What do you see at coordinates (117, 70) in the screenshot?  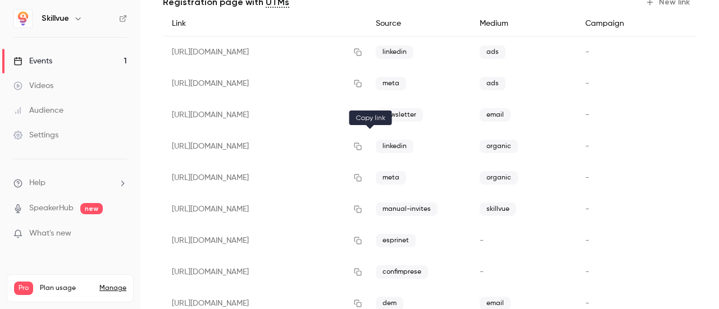 I see `img: tab_keywords_by_traffic_grey.svg` at bounding box center [117, 70].